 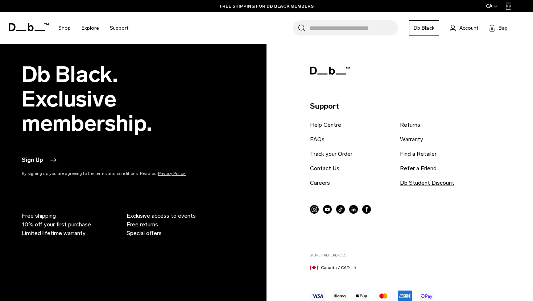 What do you see at coordinates (468, 28) in the screenshot?
I see `span: Account` at bounding box center [468, 28].